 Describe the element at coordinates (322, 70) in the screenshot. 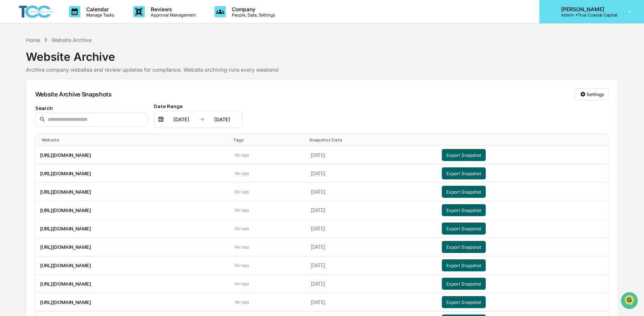

I see `div: Archive company websites and review updates for compliance. Website archiving runs every weekend` at that location.